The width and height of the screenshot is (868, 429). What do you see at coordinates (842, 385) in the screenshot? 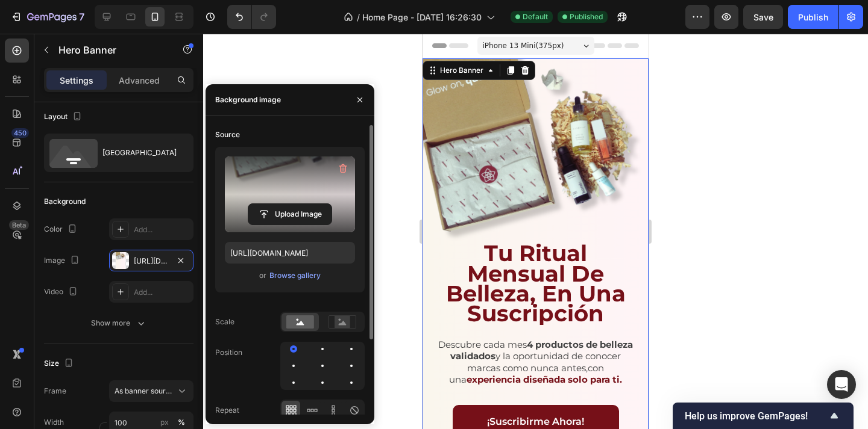
I see `div: Open Intercom Messenger` at bounding box center [842, 385].